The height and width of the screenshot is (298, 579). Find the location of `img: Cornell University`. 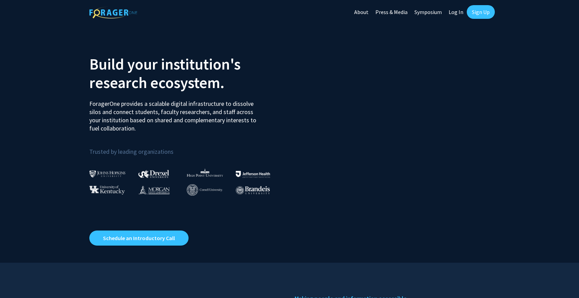

img: Cornell University is located at coordinates (205, 190).